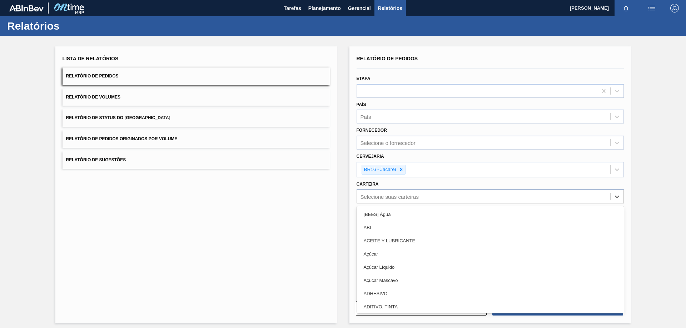 The width and height of the screenshot is (686, 328). Describe the element at coordinates (421, 309) in the screenshot. I see `button: Limpar` at that location.